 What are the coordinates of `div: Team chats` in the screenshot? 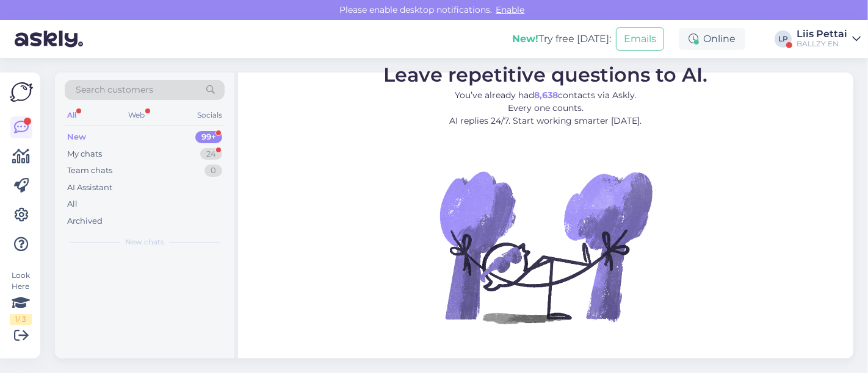 It's located at (90, 171).